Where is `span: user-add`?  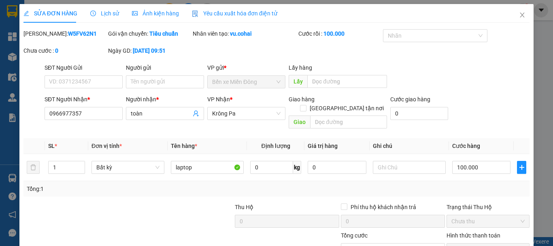
span: user-add is located at coordinates (196, 113).